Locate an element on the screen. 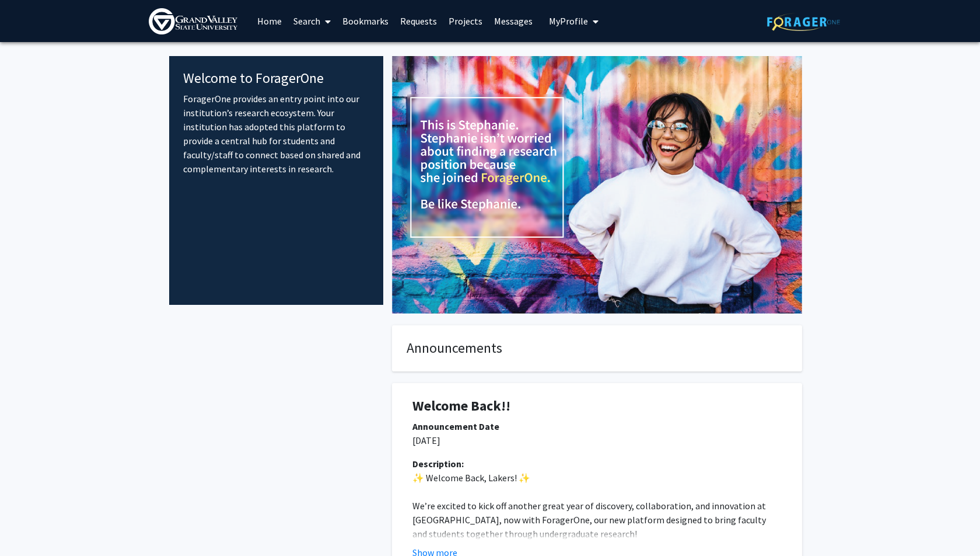 This screenshot has width=980, height=556. h1: Welcome Back!! is located at coordinates (597, 405).